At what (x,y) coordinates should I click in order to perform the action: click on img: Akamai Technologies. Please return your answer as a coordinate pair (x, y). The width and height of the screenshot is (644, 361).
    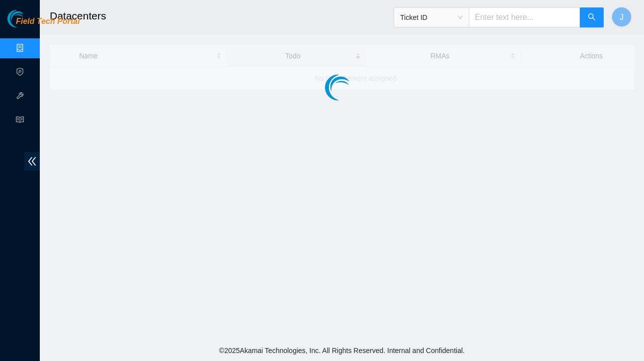
    Looking at the image, I should click on (28, 19).